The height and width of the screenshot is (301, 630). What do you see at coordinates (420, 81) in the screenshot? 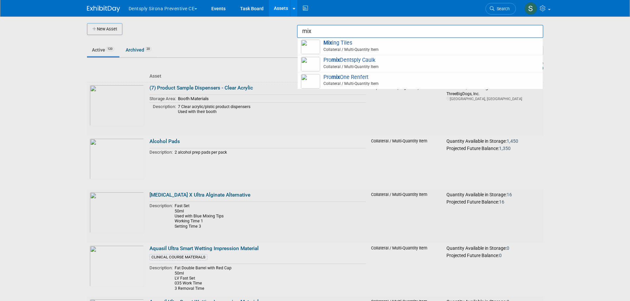
I see `span: Pro One Renfert` at bounding box center [420, 81].